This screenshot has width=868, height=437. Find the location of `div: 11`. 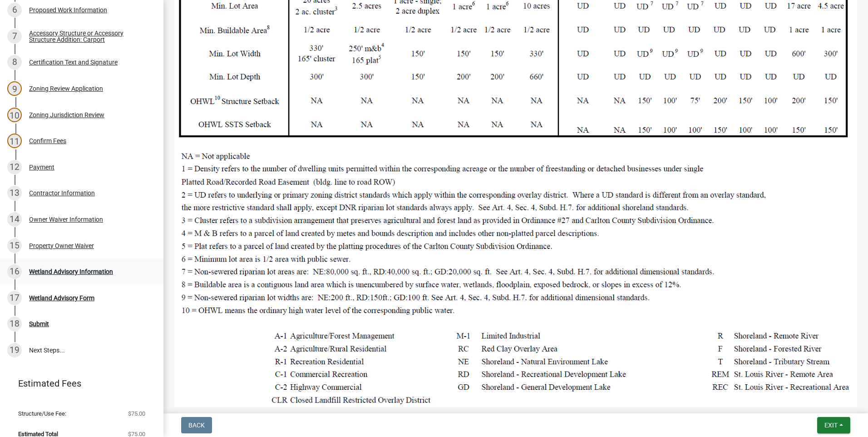

div: 11 is located at coordinates (14, 141).